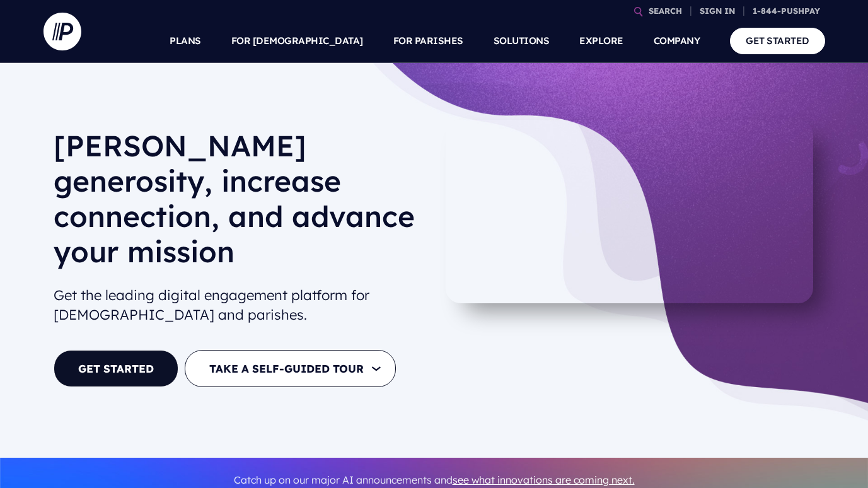 The image size is (868, 488). I want to click on a: PLANS, so click(185, 41).